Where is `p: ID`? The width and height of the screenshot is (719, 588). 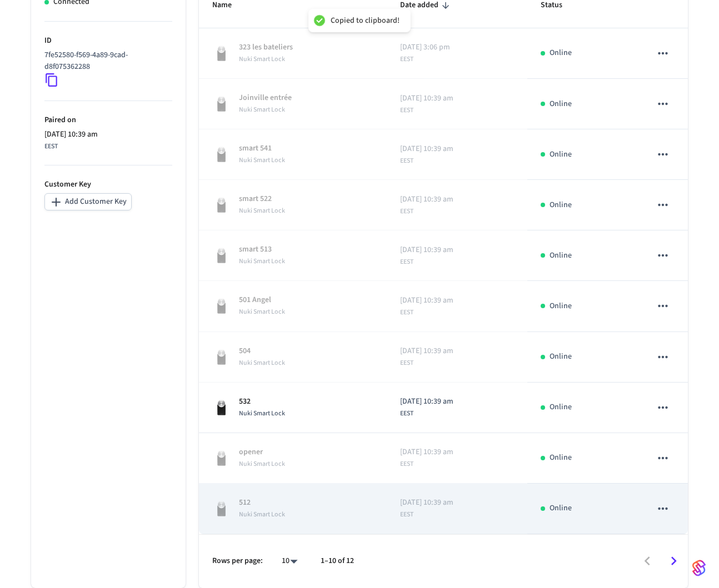 p: ID is located at coordinates (108, 40).